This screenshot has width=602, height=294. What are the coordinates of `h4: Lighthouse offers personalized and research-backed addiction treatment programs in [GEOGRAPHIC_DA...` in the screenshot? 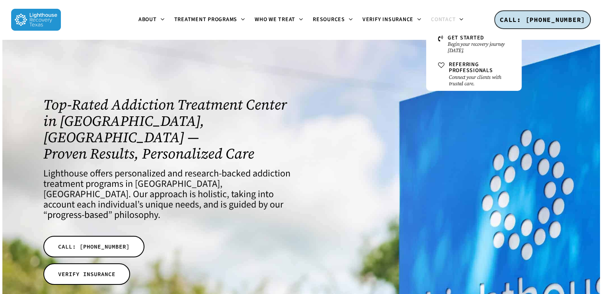 It's located at (167, 194).